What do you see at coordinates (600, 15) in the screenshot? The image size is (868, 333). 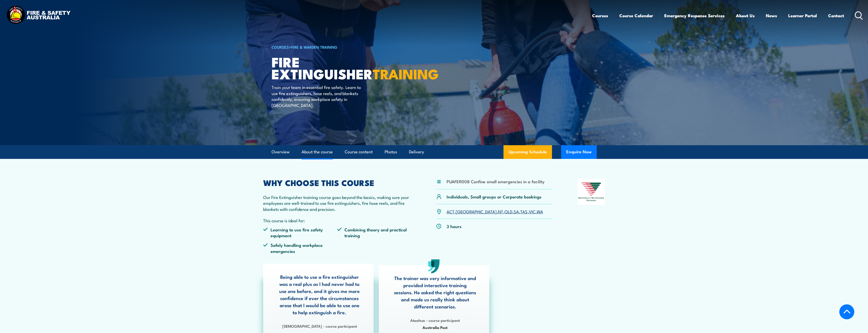 I see `a: Courses` at bounding box center [600, 15].